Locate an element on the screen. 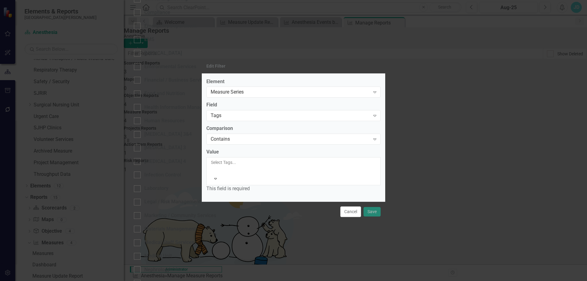  div: Contains is located at coordinates (290, 139).